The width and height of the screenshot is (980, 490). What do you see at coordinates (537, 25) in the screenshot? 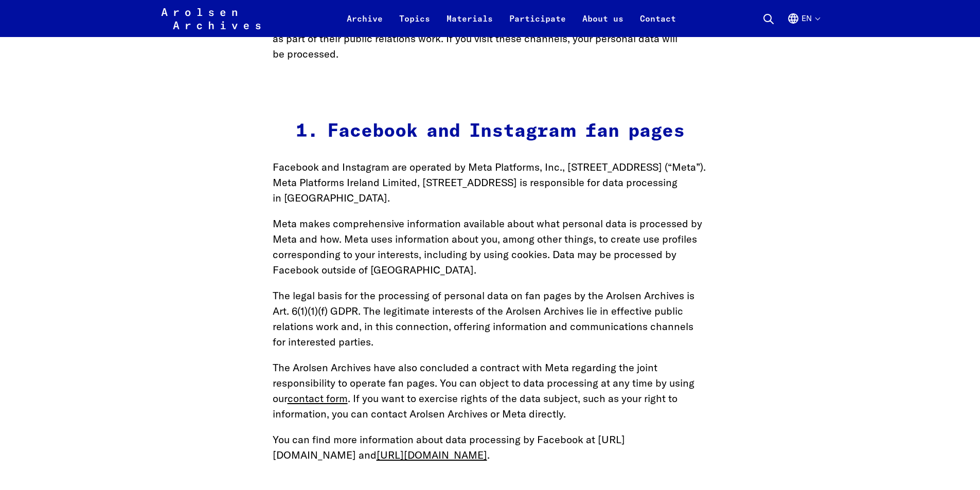
I see `a: Participate` at bounding box center [537, 25].